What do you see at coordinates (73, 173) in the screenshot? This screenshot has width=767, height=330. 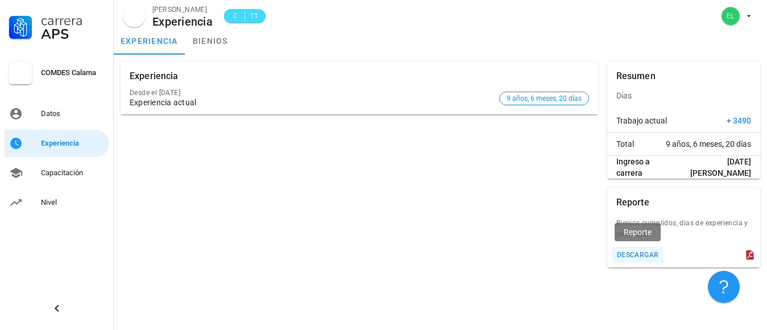 I see `div: Capacitación` at bounding box center [73, 173].